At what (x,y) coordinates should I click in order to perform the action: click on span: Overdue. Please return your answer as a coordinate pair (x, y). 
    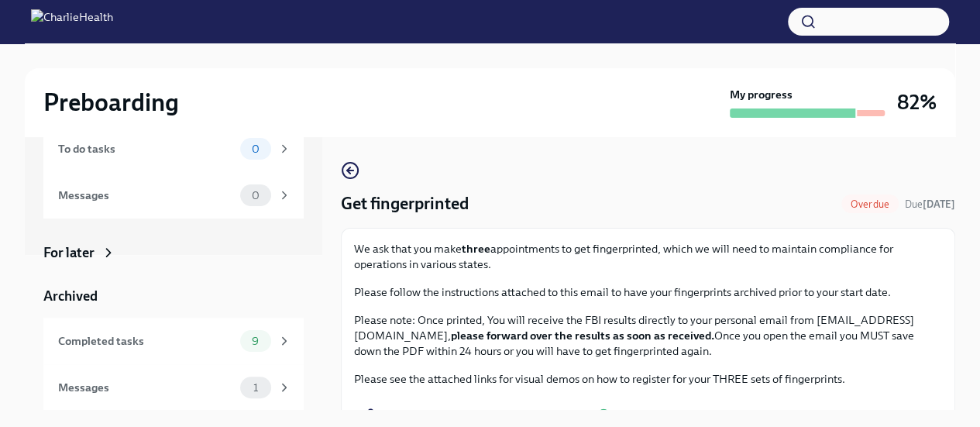
    Looking at the image, I should click on (870, 204).